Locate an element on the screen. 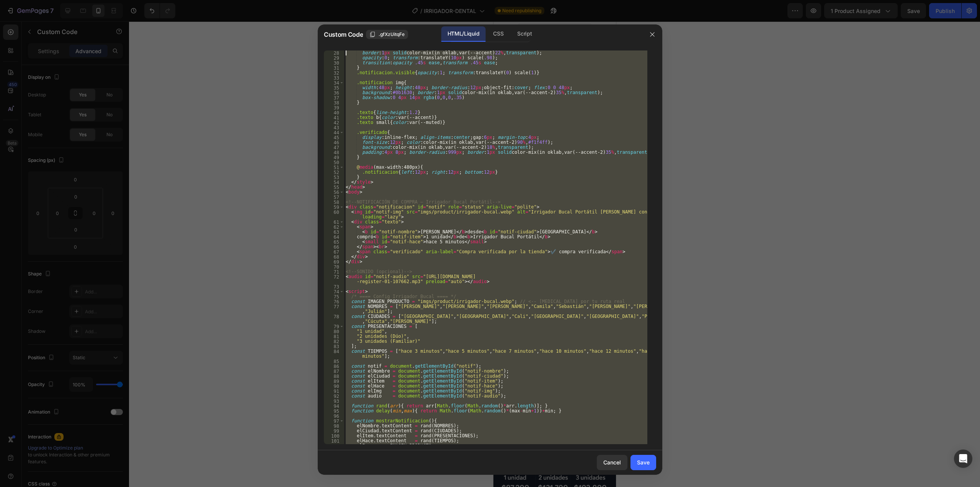 The image size is (980, 487). div: 82 is located at coordinates (333, 342).